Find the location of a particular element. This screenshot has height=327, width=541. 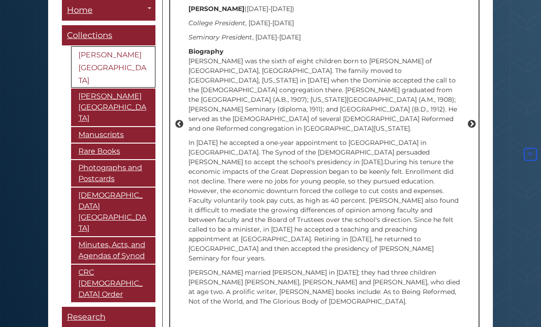

button: Previous is located at coordinates (179, 124).